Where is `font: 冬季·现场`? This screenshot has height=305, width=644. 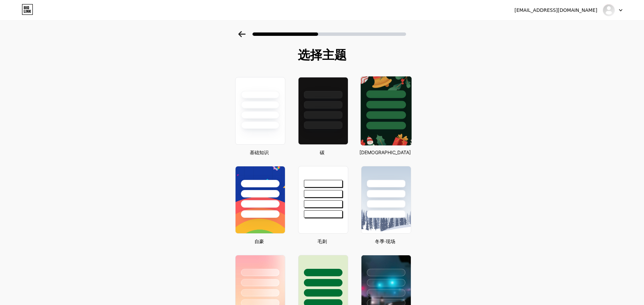 font: 冬季·现场 is located at coordinates (385, 241).